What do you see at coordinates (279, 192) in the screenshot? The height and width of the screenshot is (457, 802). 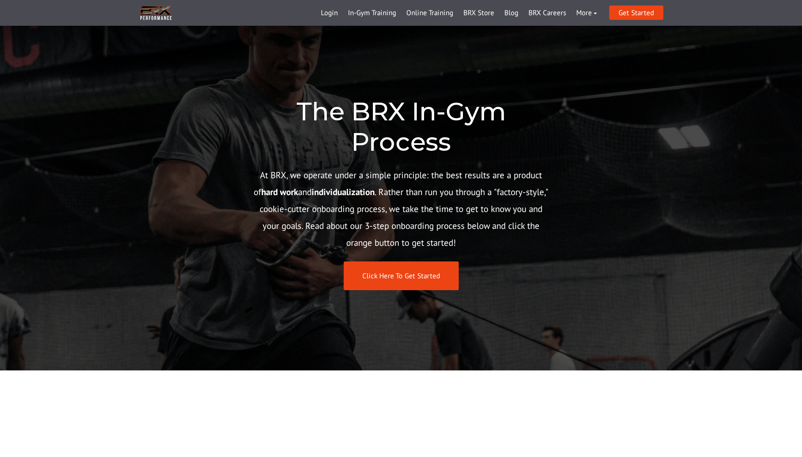 I see `strong: hard work` at bounding box center [279, 192].